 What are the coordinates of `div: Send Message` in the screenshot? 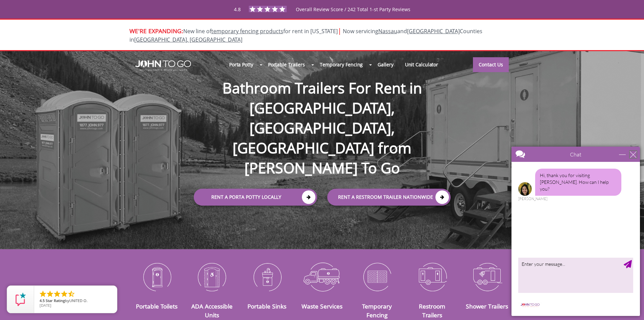 It's located at (120, 121).